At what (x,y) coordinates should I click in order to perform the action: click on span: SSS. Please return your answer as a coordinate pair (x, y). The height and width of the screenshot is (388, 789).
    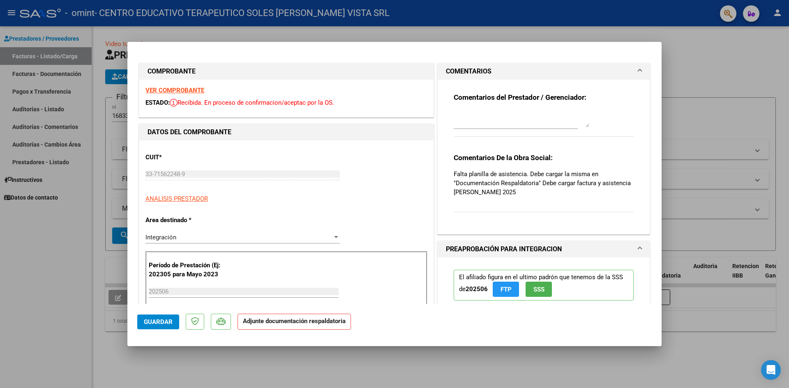
    Looking at the image, I should click on (539, 290).